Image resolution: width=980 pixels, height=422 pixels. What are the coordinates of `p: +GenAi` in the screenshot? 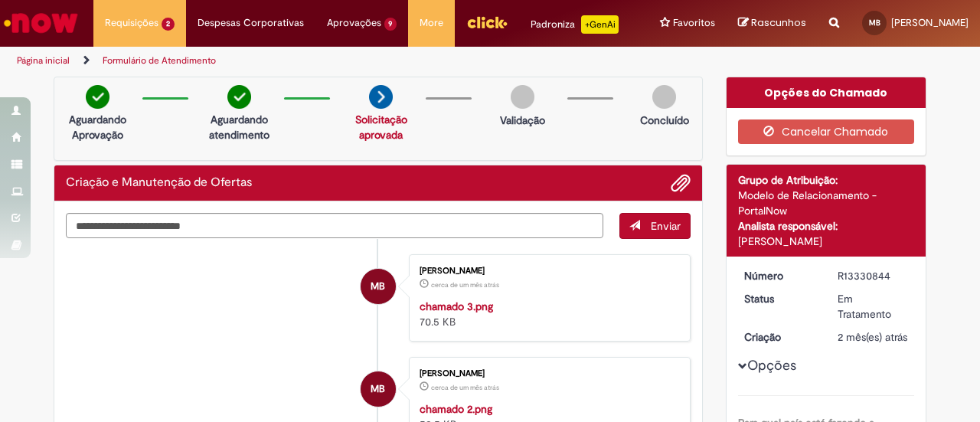 It's located at (600, 24).